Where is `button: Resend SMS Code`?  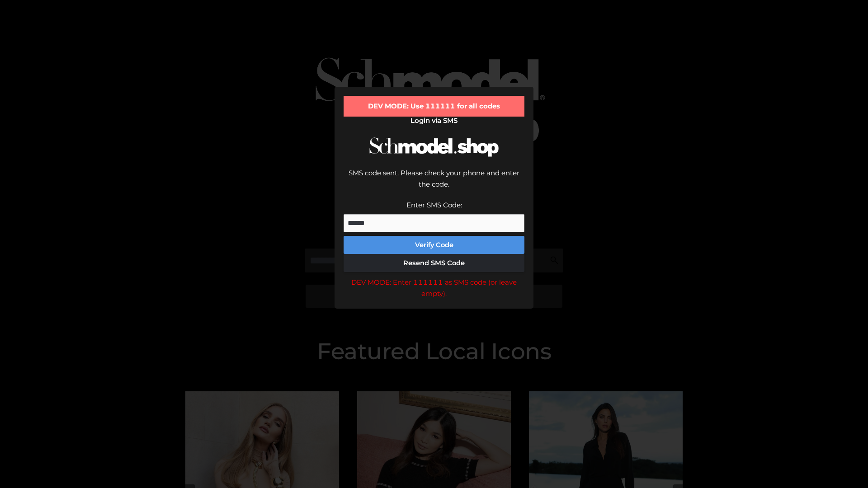 button: Resend SMS Code is located at coordinates (434, 263).